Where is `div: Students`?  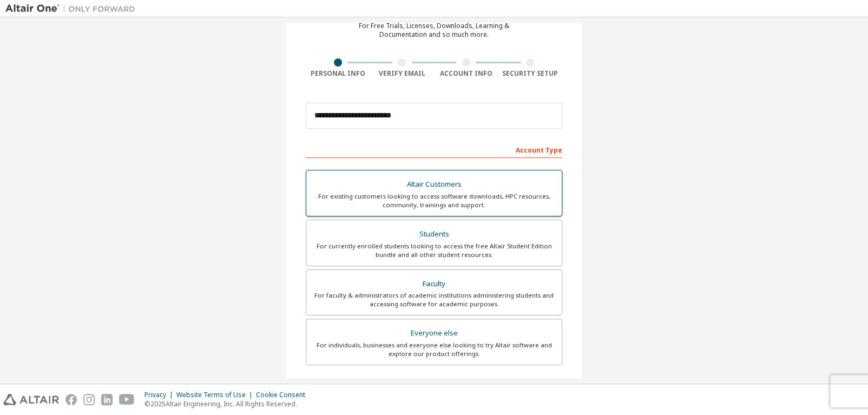
div: Students is located at coordinates (434, 234).